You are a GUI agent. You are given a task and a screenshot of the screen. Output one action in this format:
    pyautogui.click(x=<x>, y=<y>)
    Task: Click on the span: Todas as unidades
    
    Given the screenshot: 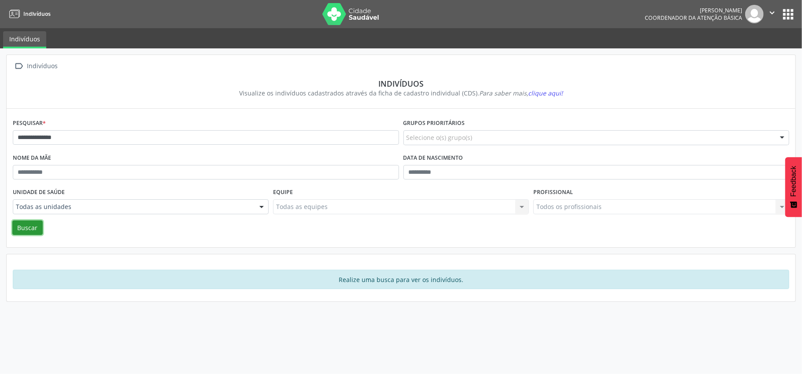 What is the action you would take?
    pyautogui.click(x=133, y=207)
    